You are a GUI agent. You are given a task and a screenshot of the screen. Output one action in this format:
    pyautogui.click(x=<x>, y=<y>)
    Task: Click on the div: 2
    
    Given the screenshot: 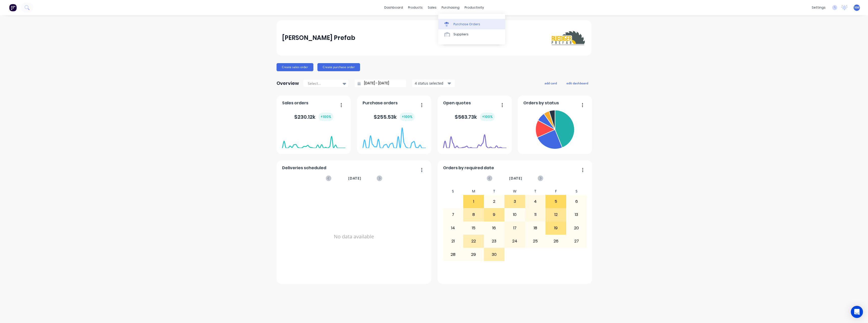 What is the action you would take?
    pyautogui.click(x=494, y=201)
    